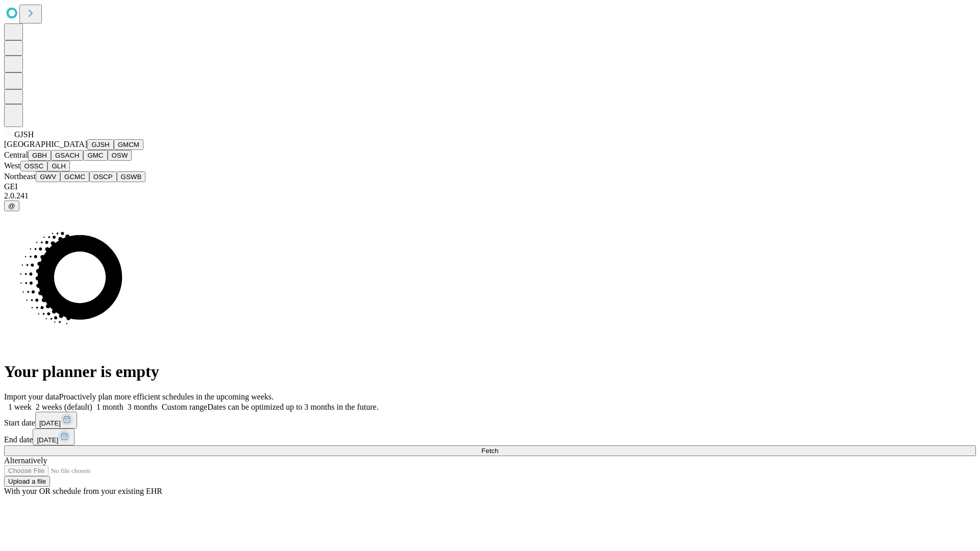  Describe the element at coordinates (48, 177) in the screenshot. I see `button: GWV` at that location.